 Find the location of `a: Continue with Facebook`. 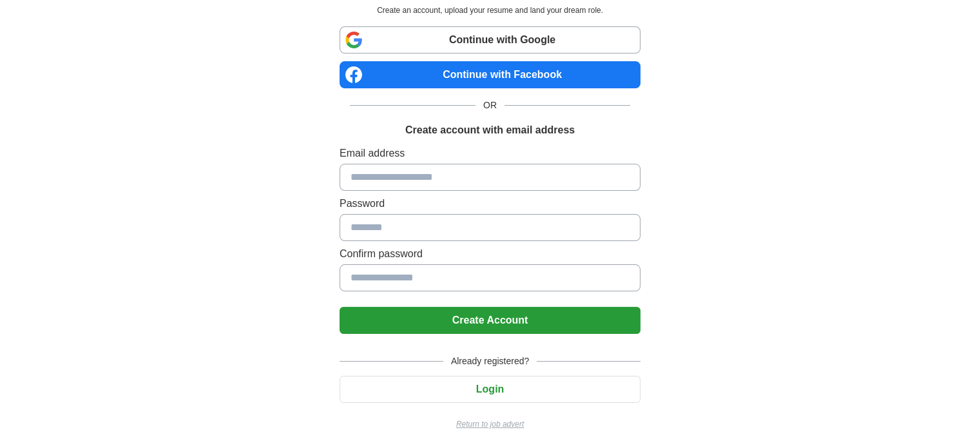

a: Continue with Facebook is located at coordinates (490, 75).